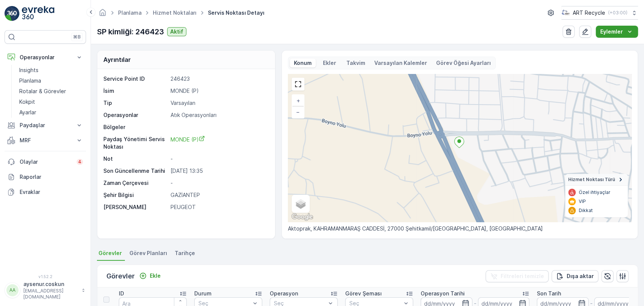 This screenshot has height=306, width=644. Describe the element at coordinates (600, 13) in the screenshot. I see `button: ART Recycle(+03:00)` at that location.